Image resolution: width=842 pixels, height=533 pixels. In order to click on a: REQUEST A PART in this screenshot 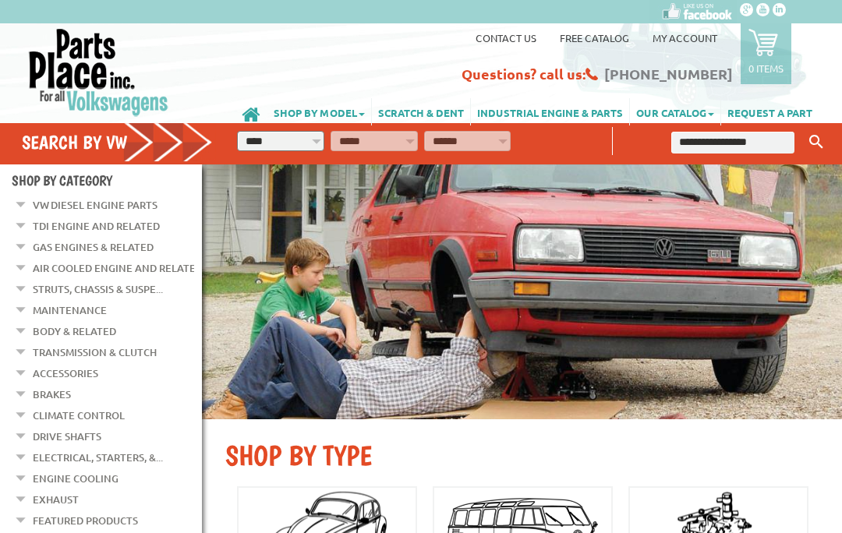, I will do `click(769, 111)`.